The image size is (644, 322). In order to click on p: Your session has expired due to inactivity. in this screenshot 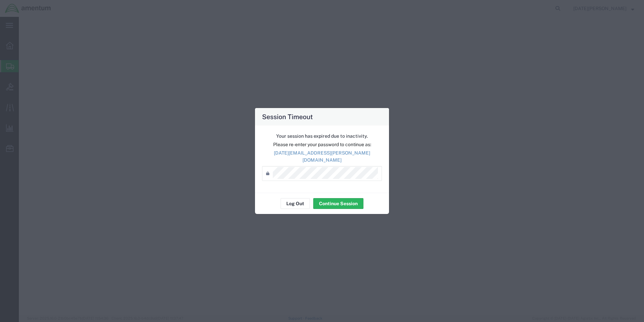, I will do `click(322, 136)`.